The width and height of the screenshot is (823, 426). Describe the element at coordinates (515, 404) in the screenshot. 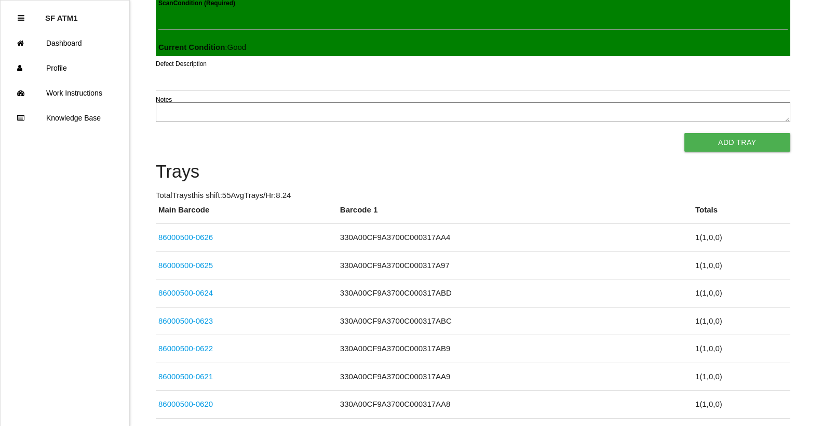

I see `td: 330A00CF9A3700C000317AA8` at that location.